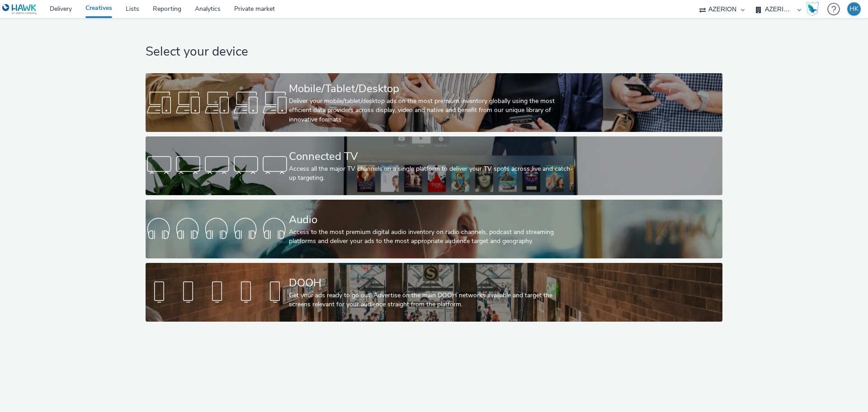  I want to click on h1: Select your device, so click(434, 52).